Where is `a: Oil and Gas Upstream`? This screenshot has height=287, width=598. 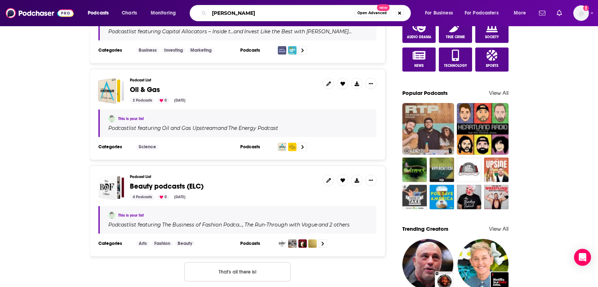 a: Oil and Gas Upstream is located at coordinates (189, 128).